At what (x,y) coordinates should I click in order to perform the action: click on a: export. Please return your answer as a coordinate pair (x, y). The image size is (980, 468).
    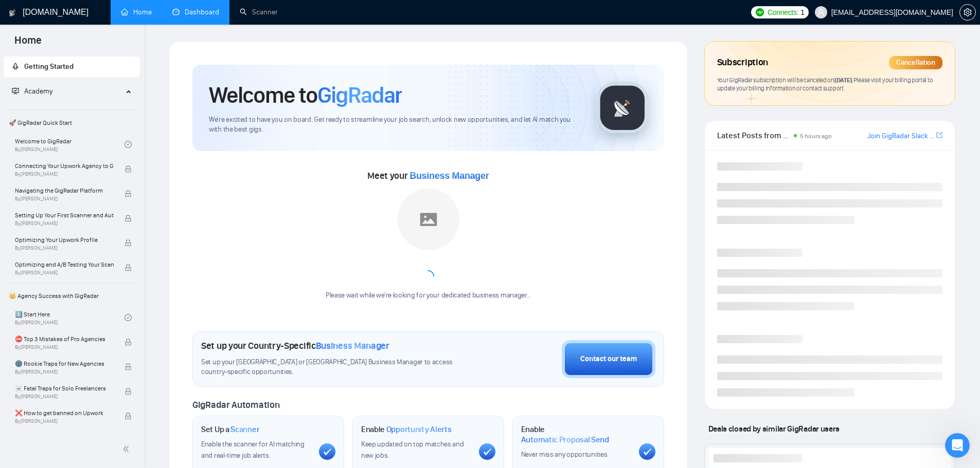
    Looking at the image, I should click on (940, 135).